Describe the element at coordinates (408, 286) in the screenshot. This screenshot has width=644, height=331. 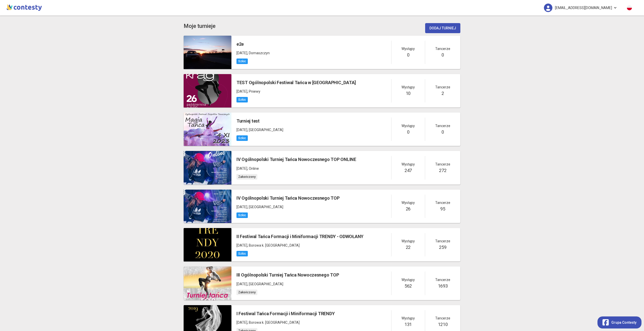
I see `h5: 562` at that location.